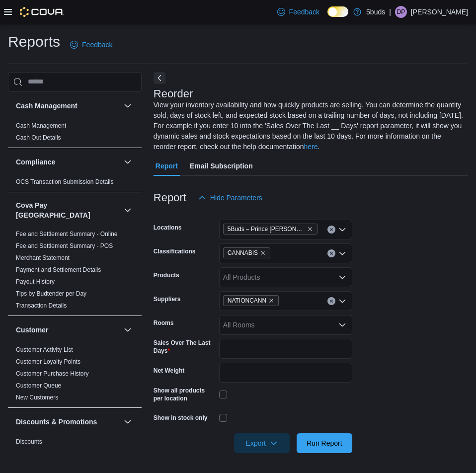  What do you see at coordinates (376, 12) in the screenshot?
I see `p: 5buds` at bounding box center [376, 12].